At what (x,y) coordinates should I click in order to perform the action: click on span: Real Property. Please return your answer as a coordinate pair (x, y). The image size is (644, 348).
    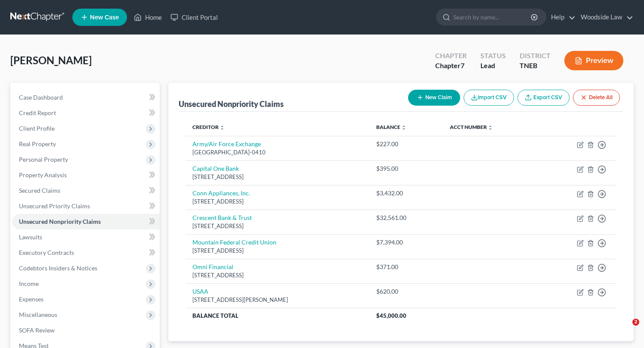
    Looking at the image, I should click on (37, 144).